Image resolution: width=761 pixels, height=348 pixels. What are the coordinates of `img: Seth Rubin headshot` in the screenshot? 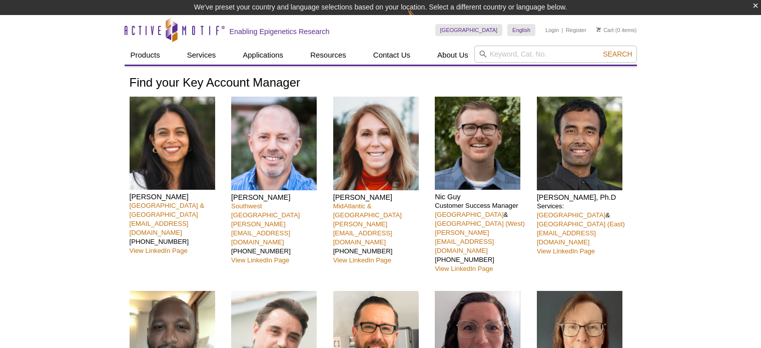 It's located at (274, 143).